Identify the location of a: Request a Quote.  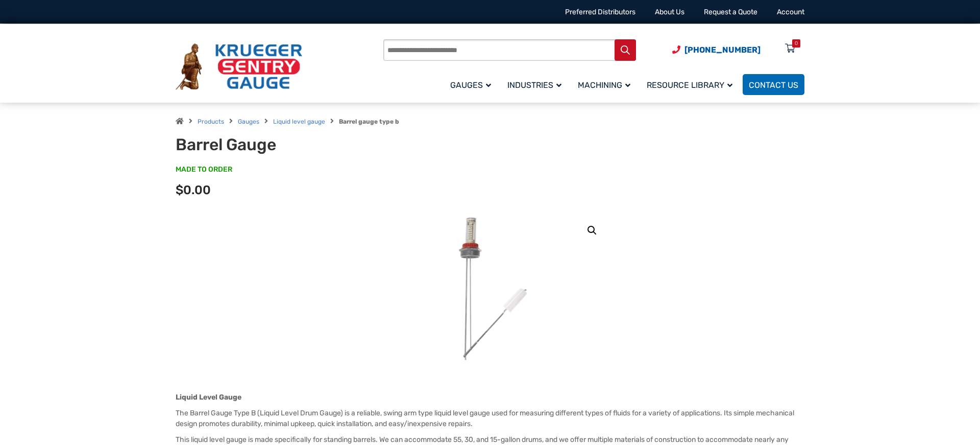
(730, 12).